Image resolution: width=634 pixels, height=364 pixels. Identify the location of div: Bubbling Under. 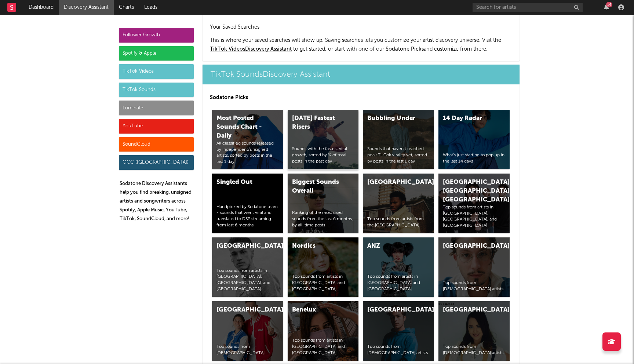
(392, 119).